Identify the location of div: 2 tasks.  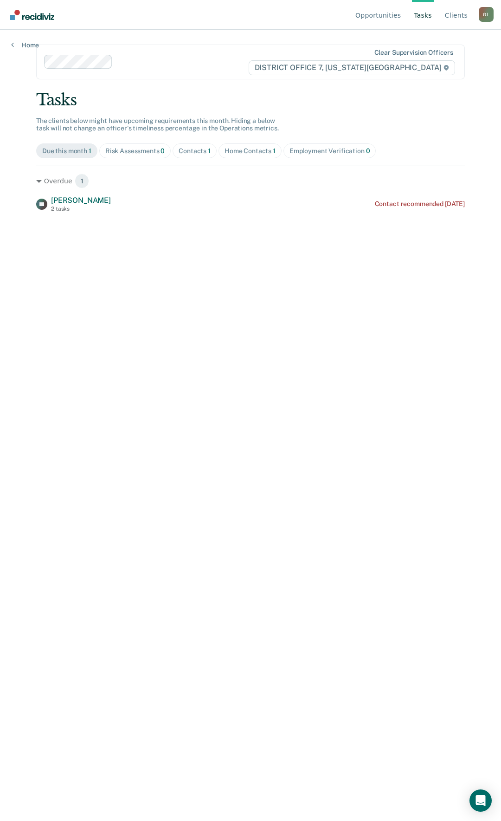
(81, 209).